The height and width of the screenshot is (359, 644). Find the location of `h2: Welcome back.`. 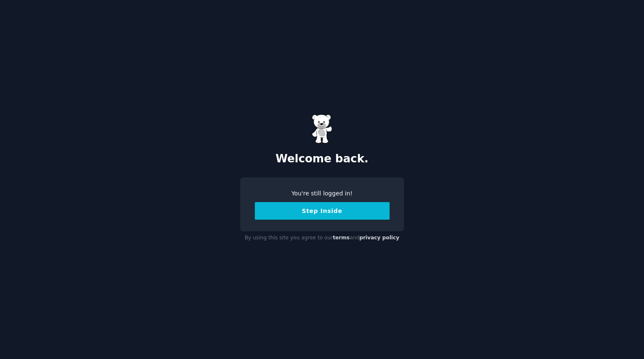

h2: Welcome back. is located at coordinates (322, 159).